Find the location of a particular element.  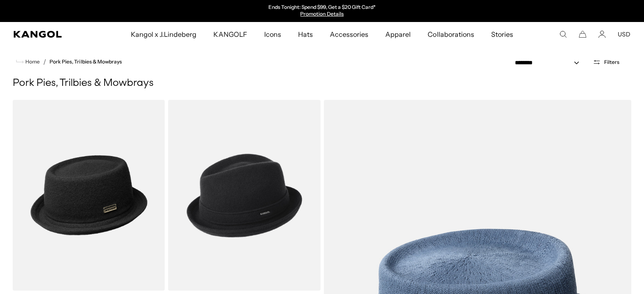

p: Ends Tonight: Spend $99, Get a $20 Gift Card* is located at coordinates (322, 8).